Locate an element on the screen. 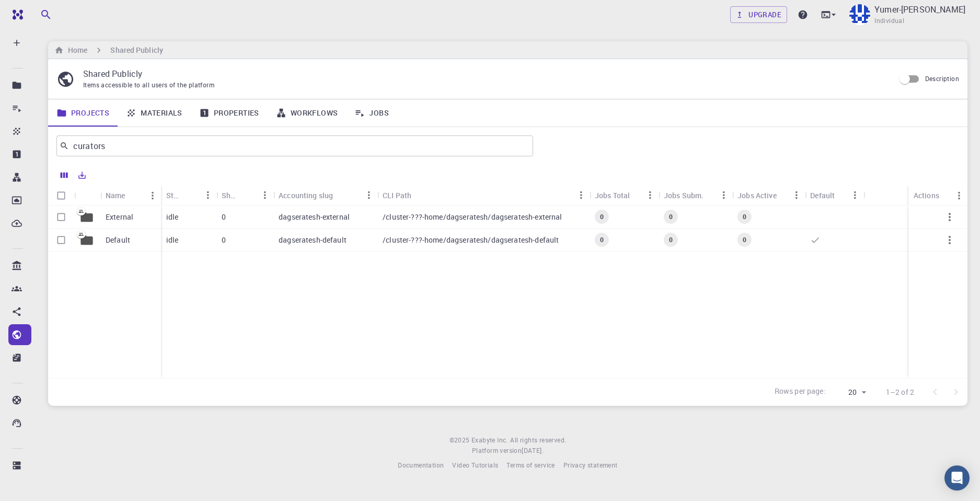  p: Rows per page: is located at coordinates (800, 392).